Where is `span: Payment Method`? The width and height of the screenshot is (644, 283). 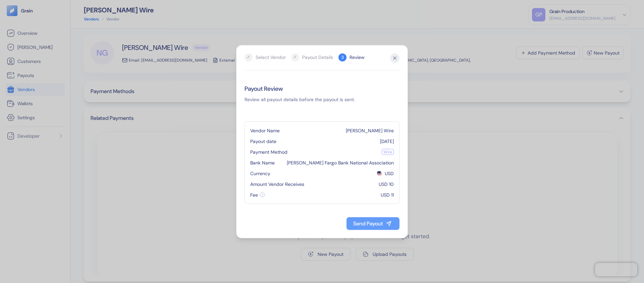
span: Payment Method is located at coordinates (269, 152).